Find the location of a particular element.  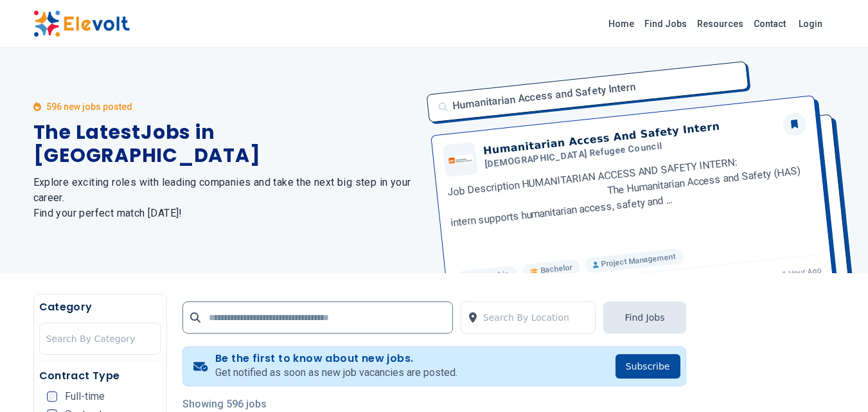

h5: Category is located at coordinates (101, 308).